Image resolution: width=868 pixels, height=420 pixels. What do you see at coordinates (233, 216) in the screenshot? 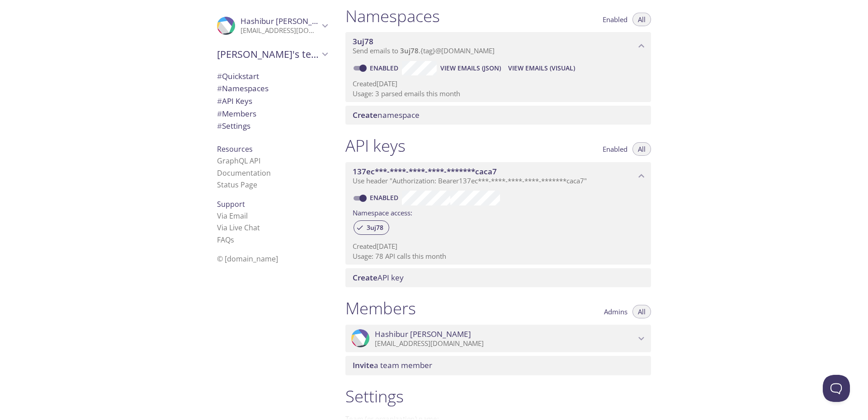
I see `a: Via Email` at bounding box center [233, 216].